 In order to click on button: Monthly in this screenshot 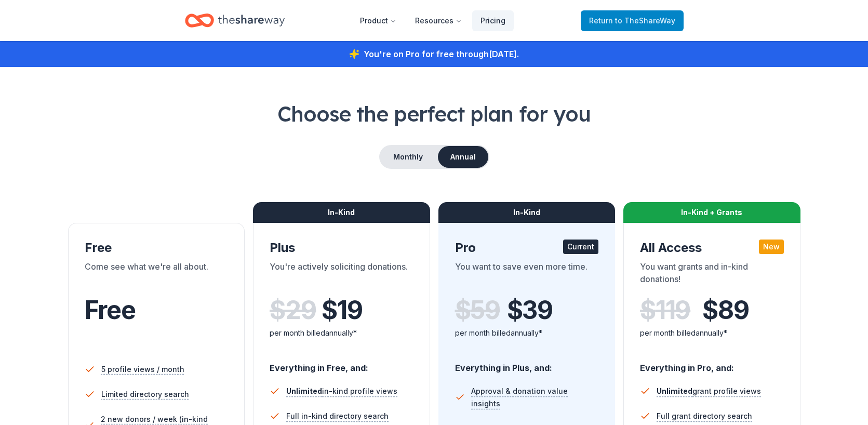, I will do `click(408, 156)`.